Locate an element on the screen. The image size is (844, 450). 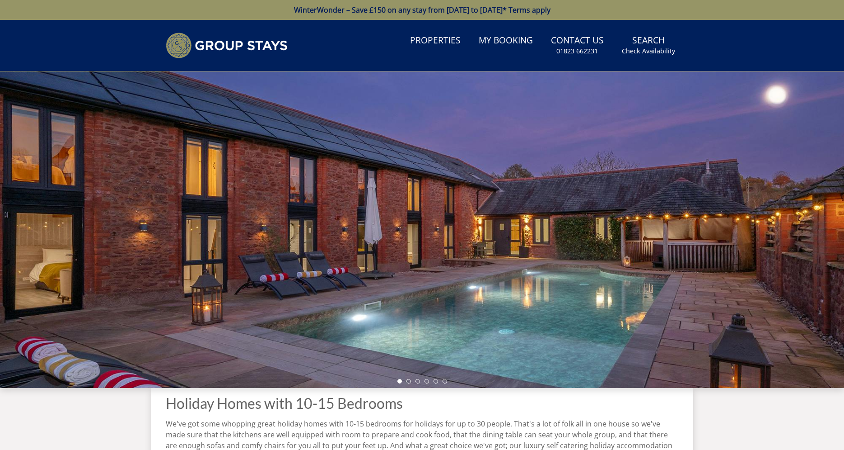
a: SearchCheck Availability is located at coordinates (649, 45).